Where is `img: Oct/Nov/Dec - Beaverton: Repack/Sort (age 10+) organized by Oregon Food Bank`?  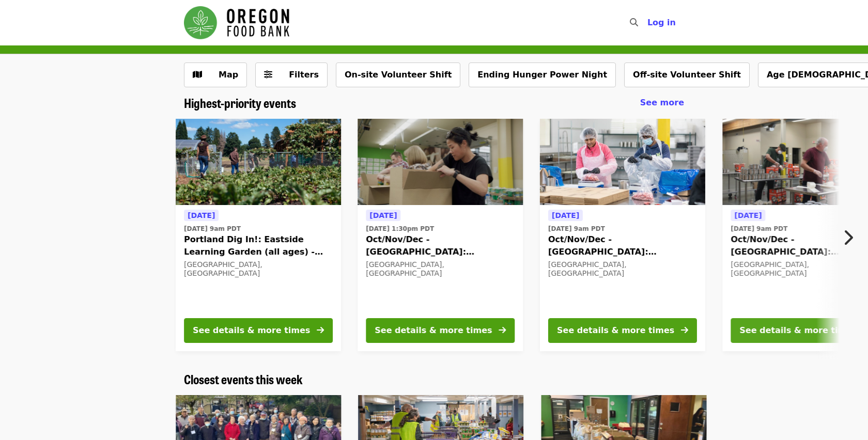
img: Oct/Nov/Dec - Beaverton: Repack/Sort (age 10+) organized by Oregon Food Bank is located at coordinates (623, 162).